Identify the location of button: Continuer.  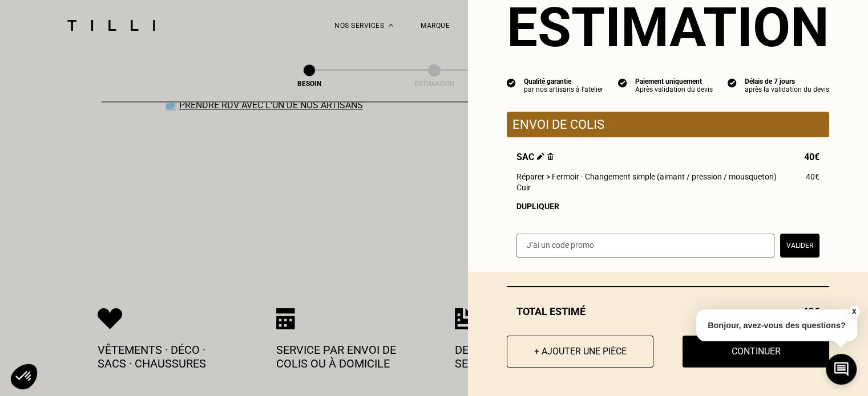
(756, 352).